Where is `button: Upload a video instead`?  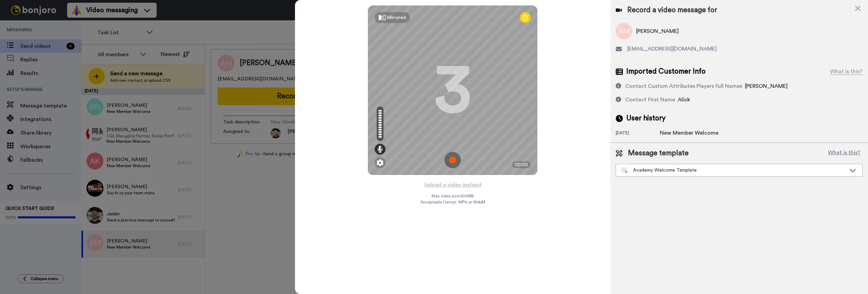
button: Upload a video instead is located at coordinates (453, 184).